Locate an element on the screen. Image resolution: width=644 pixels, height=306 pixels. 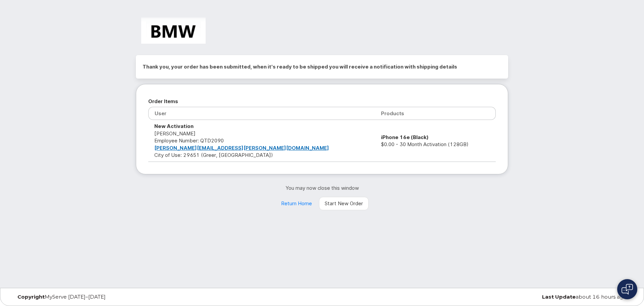
strong: Copyright is located at coordinates (31, 296).